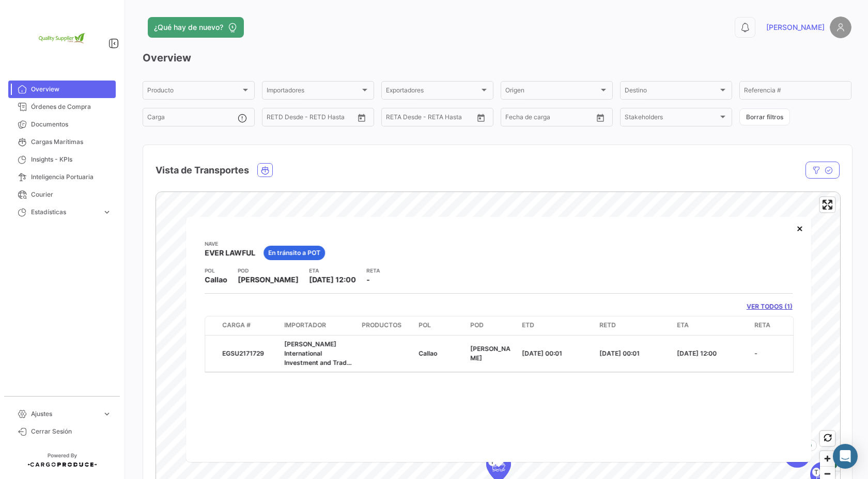 Image resolution: width=868 pixels, height=479 pixels. I want to click on button: Borrar filtros, so click(765, 117).